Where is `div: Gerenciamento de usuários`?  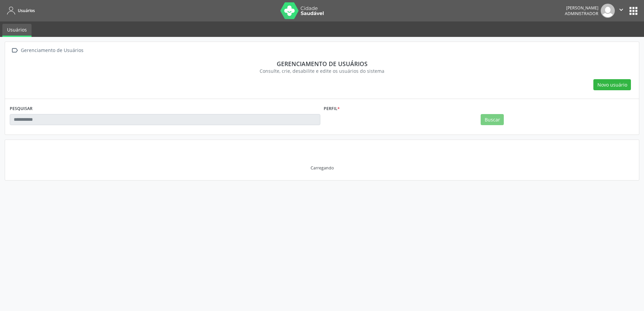
div: Gerenciamento de usuários is located at coordinates (322, 63).